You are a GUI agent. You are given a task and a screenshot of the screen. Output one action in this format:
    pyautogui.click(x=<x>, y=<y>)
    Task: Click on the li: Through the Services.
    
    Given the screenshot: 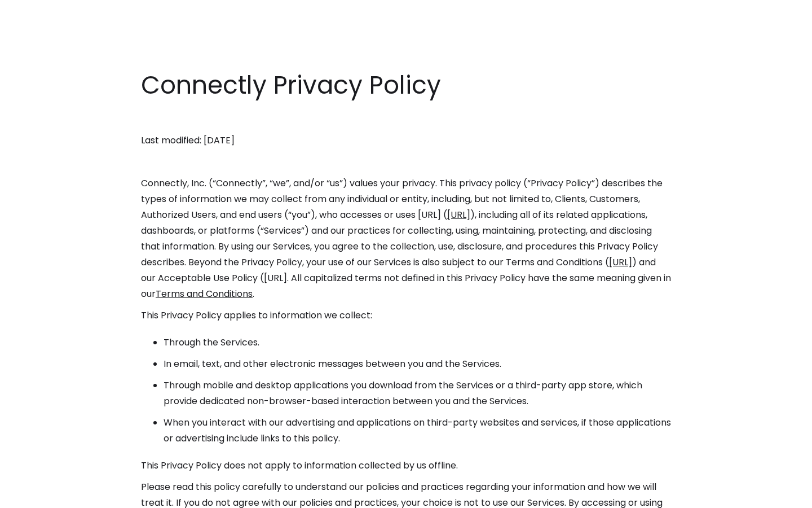 What is the action you would take?
    pyautogui.click(x=418, y=343)
    